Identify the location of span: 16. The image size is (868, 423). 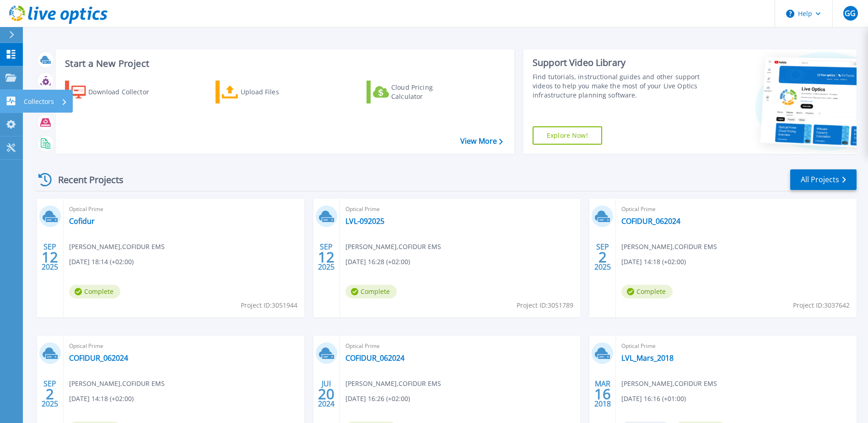
(602, 394).